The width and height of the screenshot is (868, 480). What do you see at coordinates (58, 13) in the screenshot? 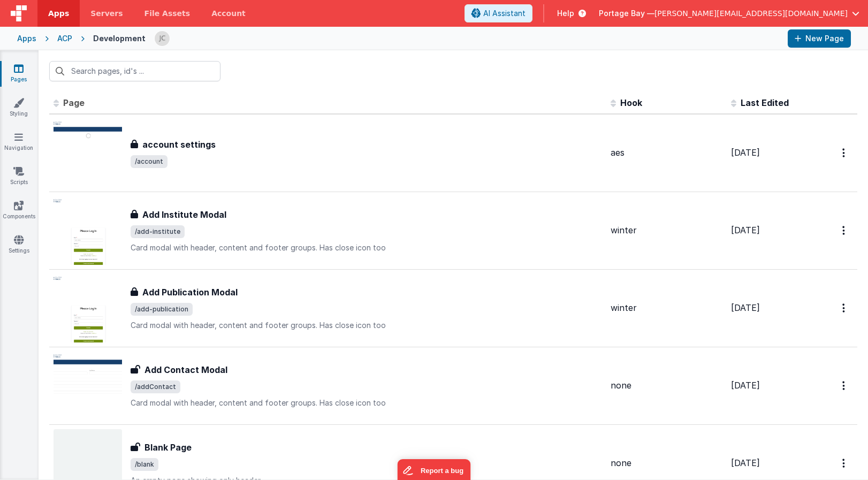
I see `span: Apps` at bounding box center [58, 13].